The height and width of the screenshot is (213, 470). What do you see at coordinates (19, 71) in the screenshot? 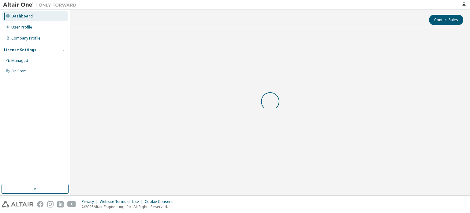
I see `div: On Prem` at bounding box center [19, 71].